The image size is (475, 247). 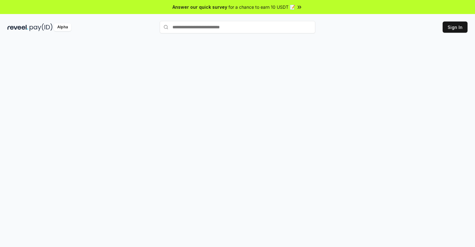 I want to click on button: Sign In, so click(x=455, y=27).